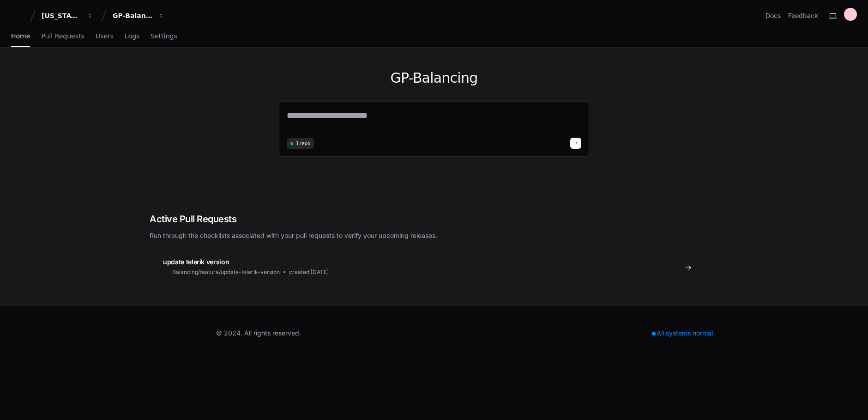 The image size is (868, 420). Describe the element at coordinates (104, 36) in the screenshot. I see `a: Users` at that location.